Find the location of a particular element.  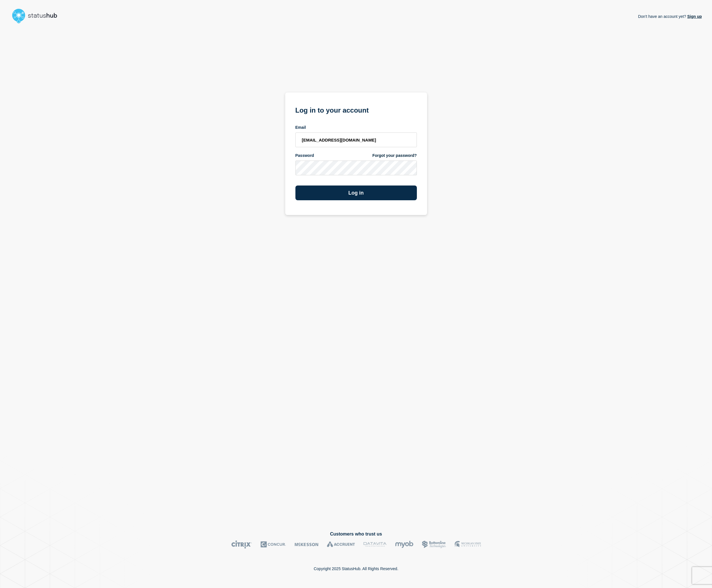

img: Accruent logo is located at coordinates (341, 544).